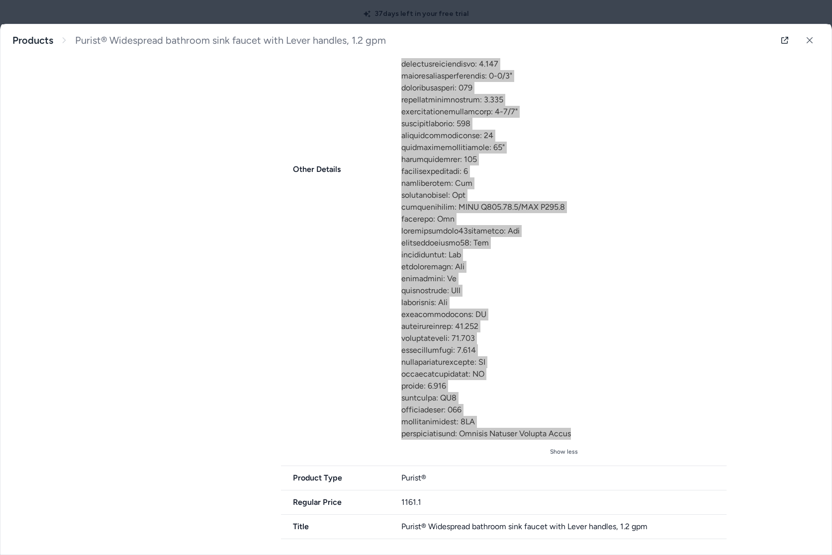 The height and width of the screenshot is (555, 832). I want to click on div: 1161.1, so click(564, 503).